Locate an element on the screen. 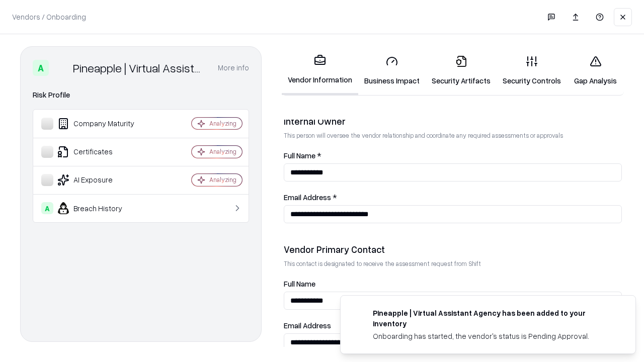  label: Email Address * is located at coordinates (453, 197).